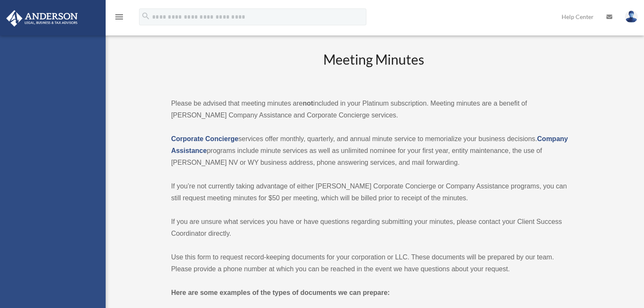 The width and height of the screenshot is (644, 308). I want to click on strong: not, so click(307, 103).